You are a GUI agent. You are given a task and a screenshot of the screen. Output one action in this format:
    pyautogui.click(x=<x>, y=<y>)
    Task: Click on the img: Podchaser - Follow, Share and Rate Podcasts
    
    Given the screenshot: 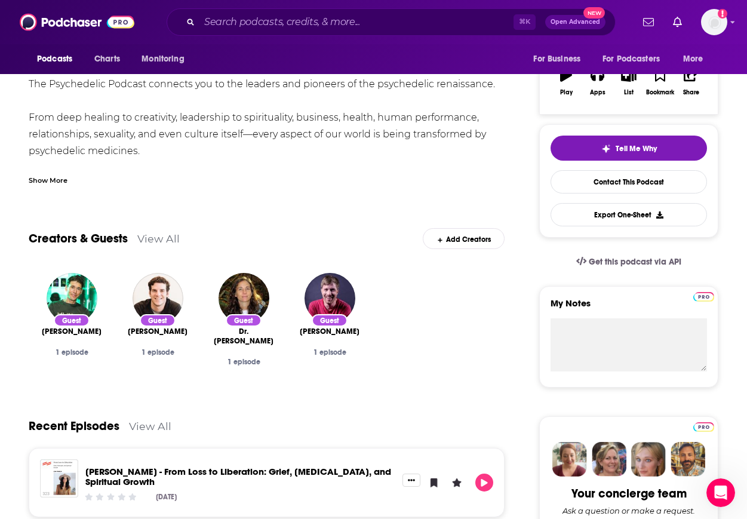 What is the action you would take?
    pyautogui.click(x=77, y=22)
    